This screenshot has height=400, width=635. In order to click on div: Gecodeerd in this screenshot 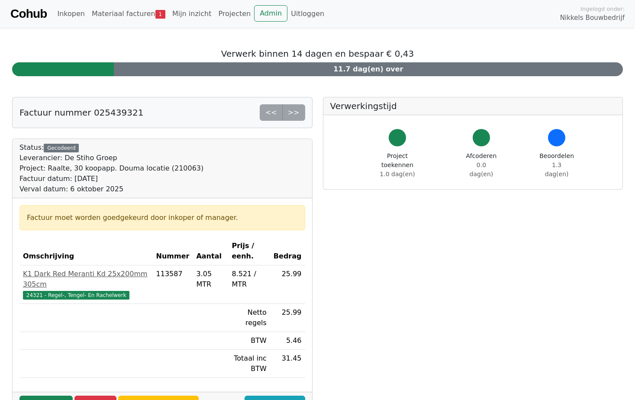, I will do `click(61, 148)`.